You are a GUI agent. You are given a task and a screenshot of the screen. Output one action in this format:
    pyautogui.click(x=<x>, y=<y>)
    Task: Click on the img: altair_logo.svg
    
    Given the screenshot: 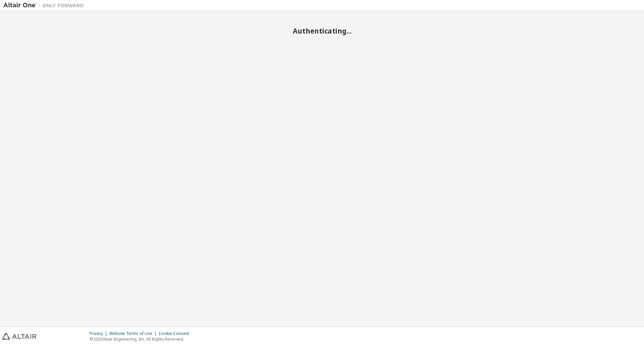 What is the action you would take?
    pyautogui.click(x=19, y=336)
    